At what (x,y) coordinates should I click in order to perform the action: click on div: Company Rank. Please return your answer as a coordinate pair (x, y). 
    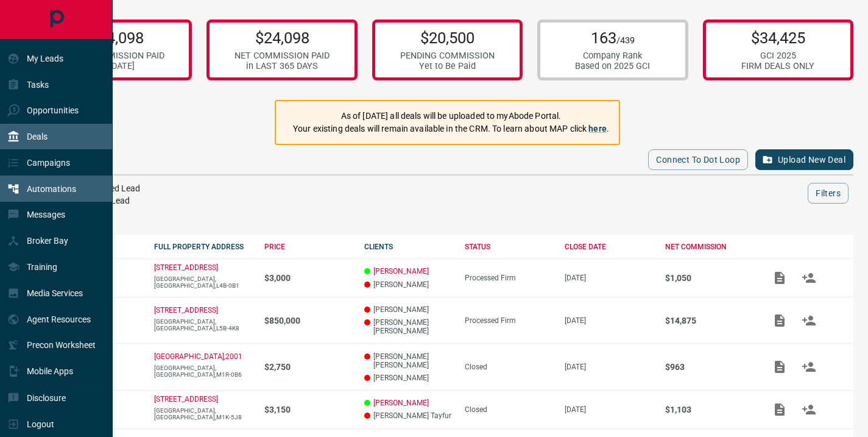
    Looking at the image, I should click on (612, 56).